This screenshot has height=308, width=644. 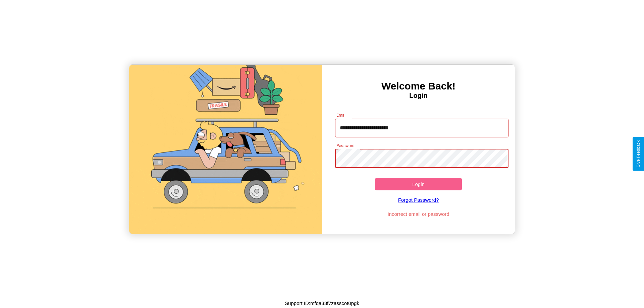 What do you see at coordinates (345, 146) in the screenshot?
I see `label: Password` at bounding box center [345, 146].